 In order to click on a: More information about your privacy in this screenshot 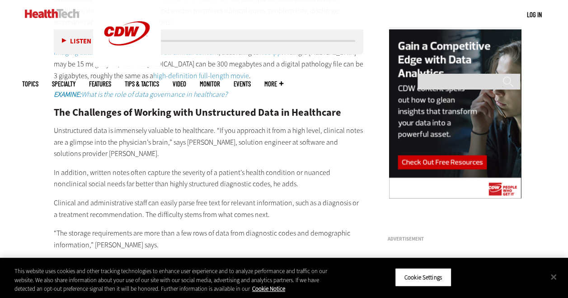, I will do `click(268, 288)`.